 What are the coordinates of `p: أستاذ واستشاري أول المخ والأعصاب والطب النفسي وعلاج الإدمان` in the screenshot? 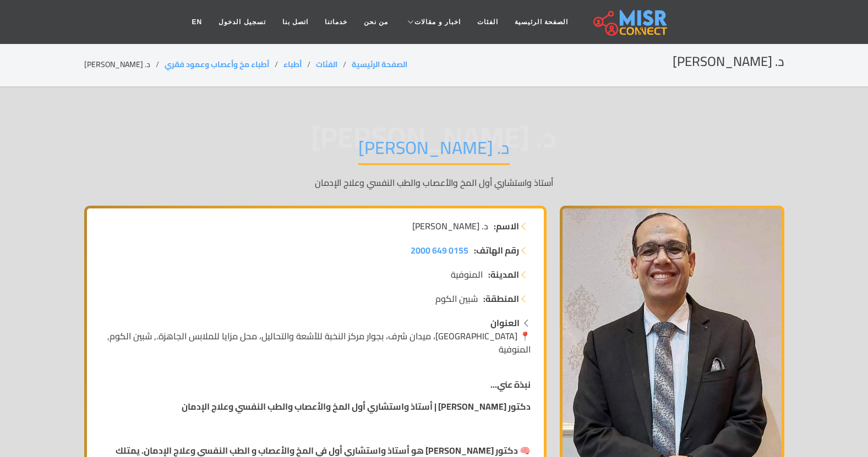 It's located at (434, 183).